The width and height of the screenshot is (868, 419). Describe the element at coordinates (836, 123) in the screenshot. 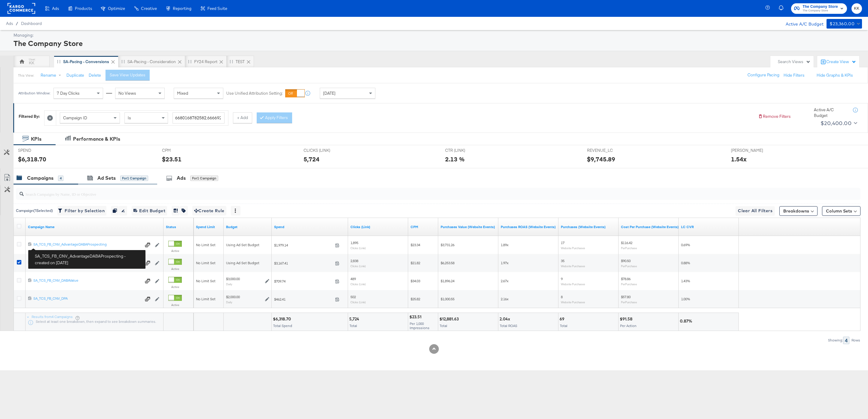

I see `div: $20,400.00` at that location.